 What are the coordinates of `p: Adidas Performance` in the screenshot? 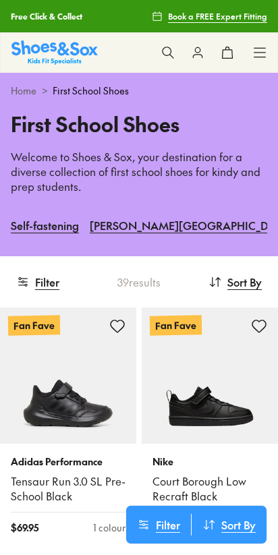 It's located at (68, 461).